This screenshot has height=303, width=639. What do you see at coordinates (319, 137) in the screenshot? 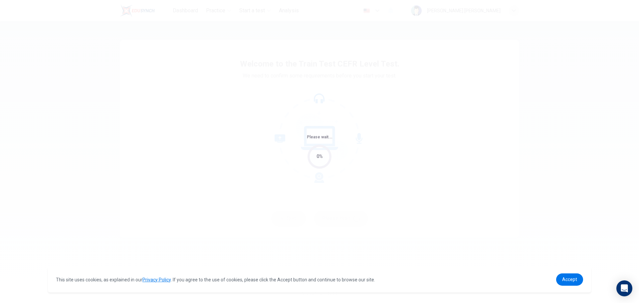
I see `span: Please wait...` at bounding box center [319, 137].